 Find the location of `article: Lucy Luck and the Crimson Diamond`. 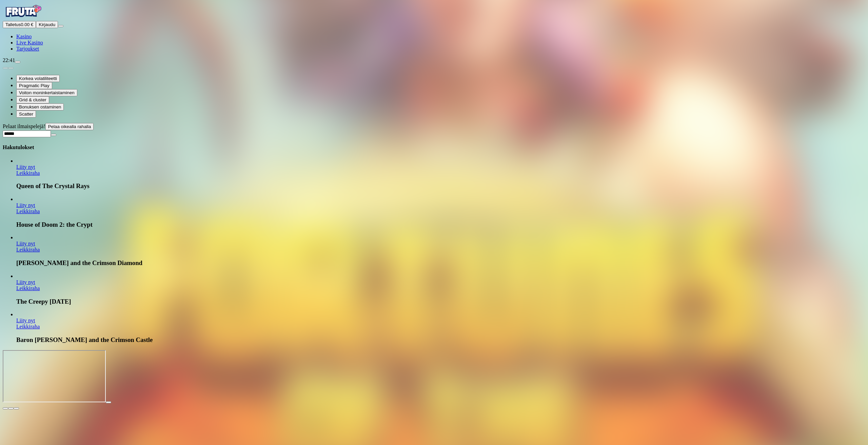

article: Lucy Luck and the Crimson Diamond is located at coordinates (441, 250).